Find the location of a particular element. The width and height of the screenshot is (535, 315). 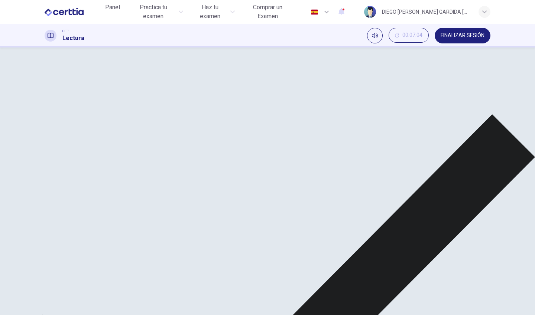

button: Panel is located at coordinates (113, 7).